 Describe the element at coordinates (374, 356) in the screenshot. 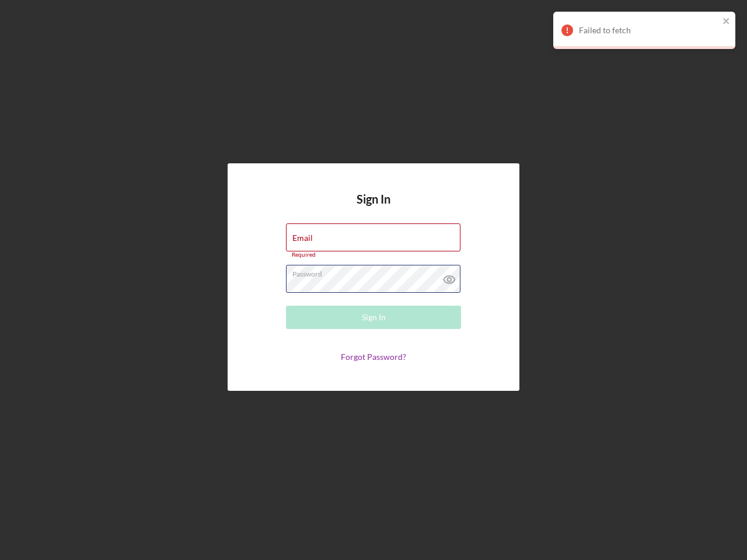

I see `a: Forgot Password?` at that location.